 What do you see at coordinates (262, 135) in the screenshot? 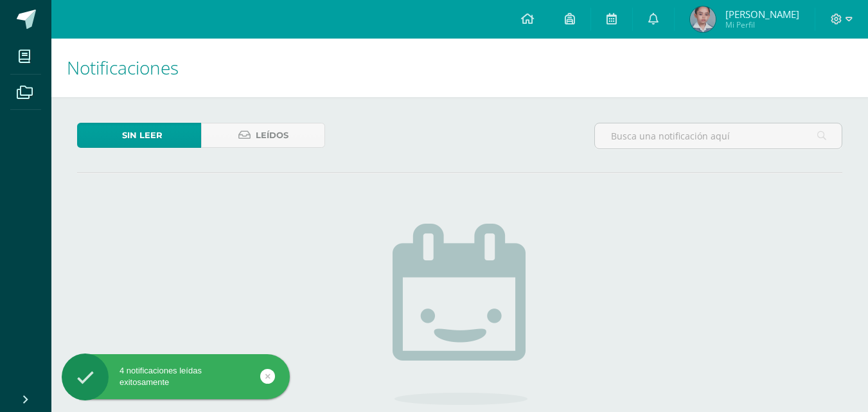
I see `a: Leídos` at bounding box center [262, 135].